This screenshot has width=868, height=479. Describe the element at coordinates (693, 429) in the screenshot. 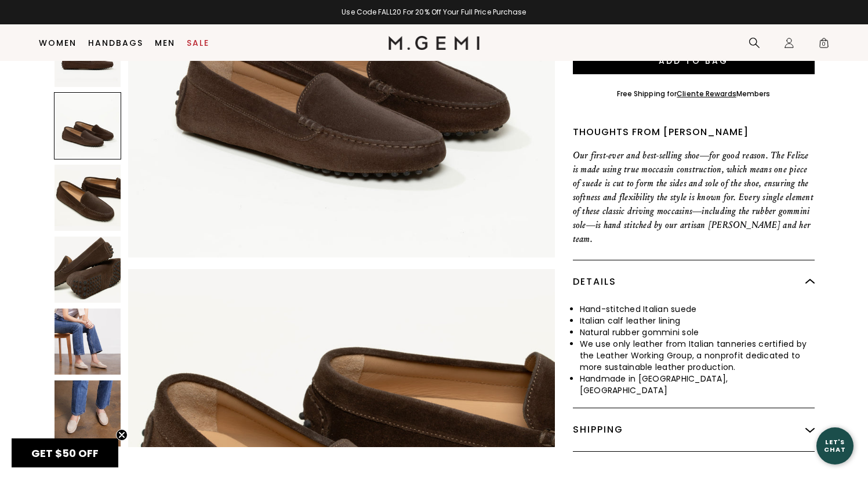

I see `div: Shipping` at that location.